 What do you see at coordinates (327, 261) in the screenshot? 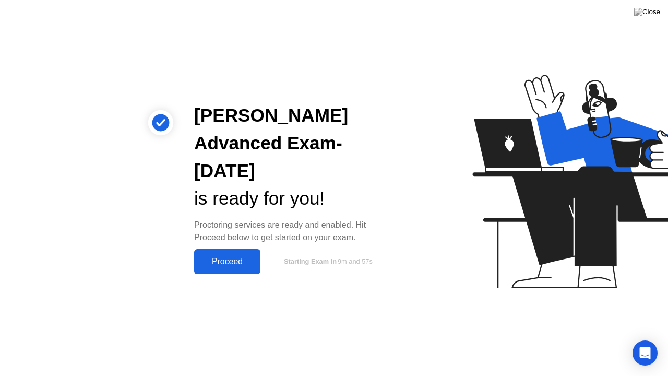
I see `button: Starting Exam in9m and 57s` at bounding box center [327, 261].